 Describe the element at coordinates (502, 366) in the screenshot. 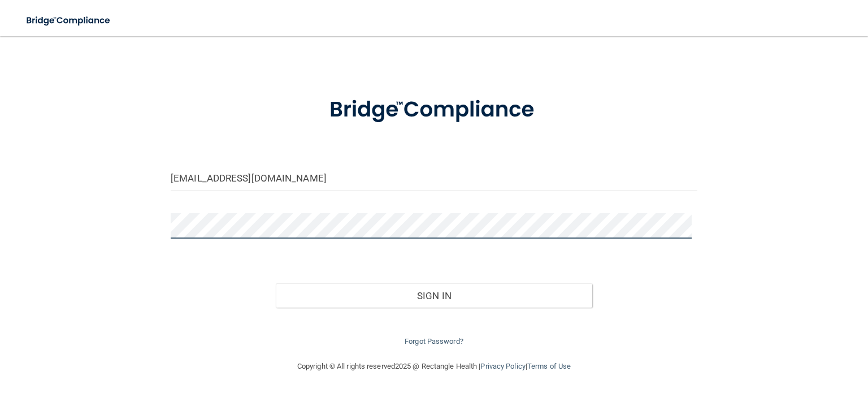

I see `a: Privacy Policy` at that location.